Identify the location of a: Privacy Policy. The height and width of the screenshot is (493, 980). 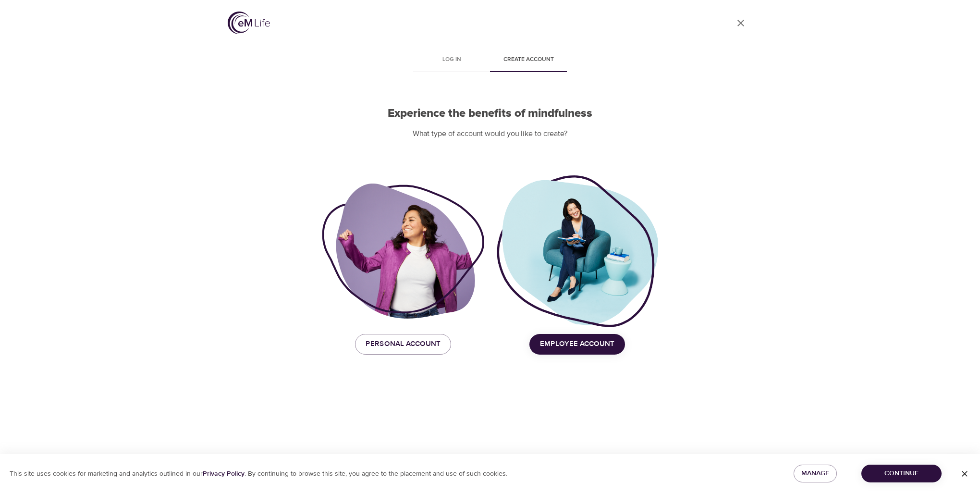
(224, 474).